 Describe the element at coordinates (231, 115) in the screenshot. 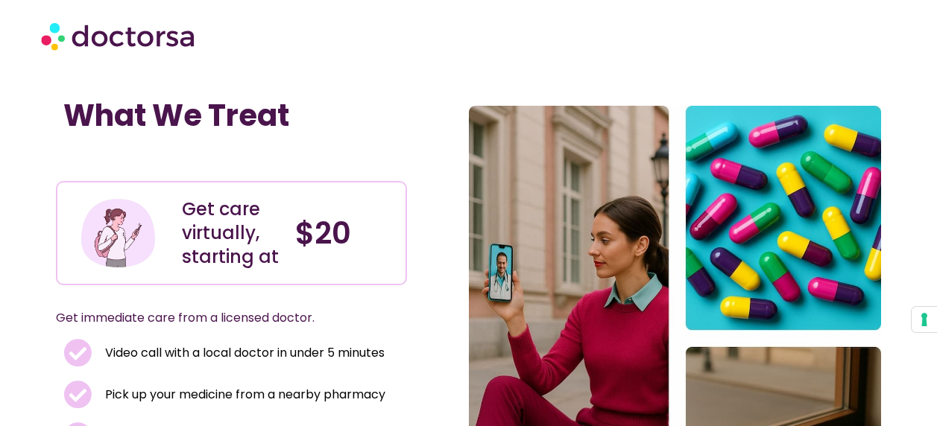

I see `h1: What We Treat` at that location.